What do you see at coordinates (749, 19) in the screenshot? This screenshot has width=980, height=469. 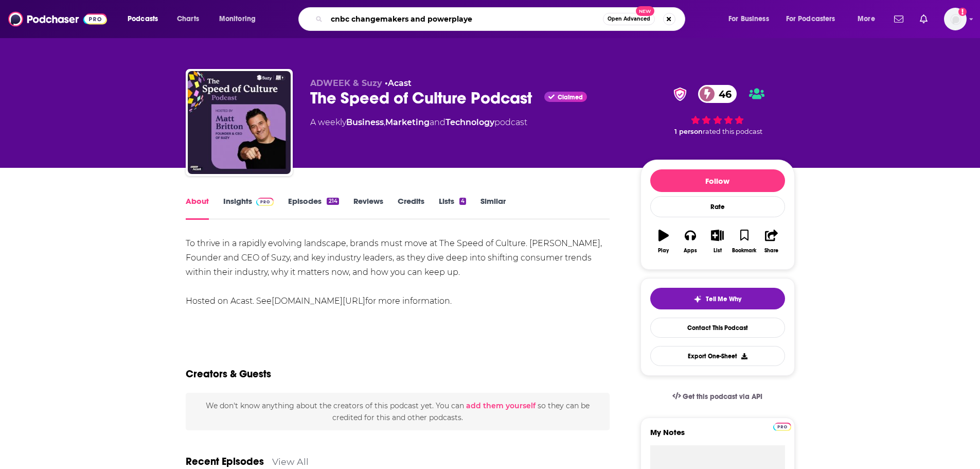 I see `span: For Business` at bounding box center [749, 19].